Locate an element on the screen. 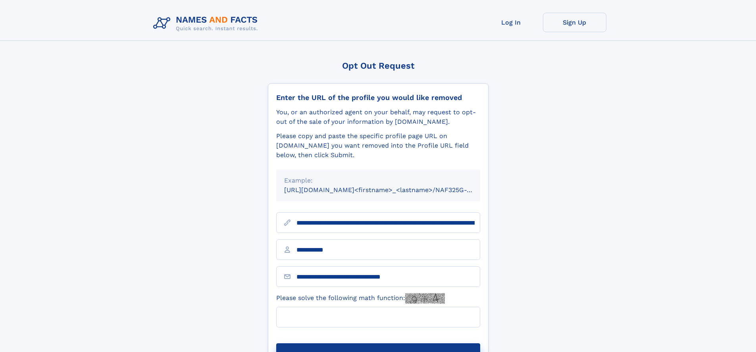 The image size is (756, 352). a: Log In is located at coordinates (511, 22).